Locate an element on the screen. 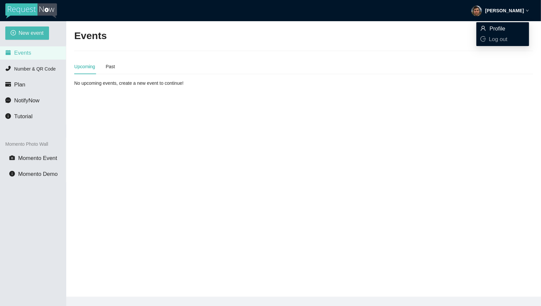 Image resolution: width=541 pixels, height=306 pixels. span: Events is located at coordinates (23, 53).